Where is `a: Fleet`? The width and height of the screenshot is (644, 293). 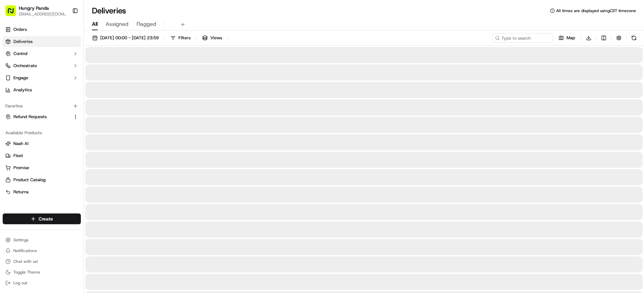 a: Fleet is located at coordinates (42, 156).